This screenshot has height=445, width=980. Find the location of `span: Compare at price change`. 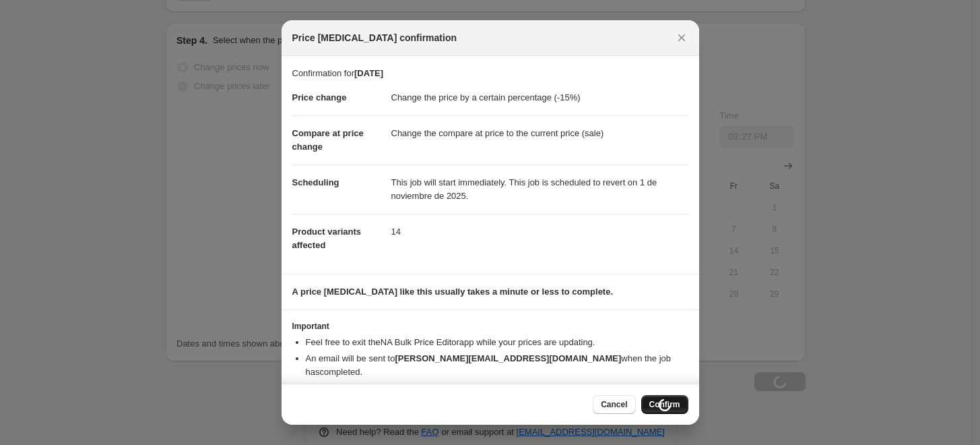

span: Compare at price change is located at coordinates (328, 140).